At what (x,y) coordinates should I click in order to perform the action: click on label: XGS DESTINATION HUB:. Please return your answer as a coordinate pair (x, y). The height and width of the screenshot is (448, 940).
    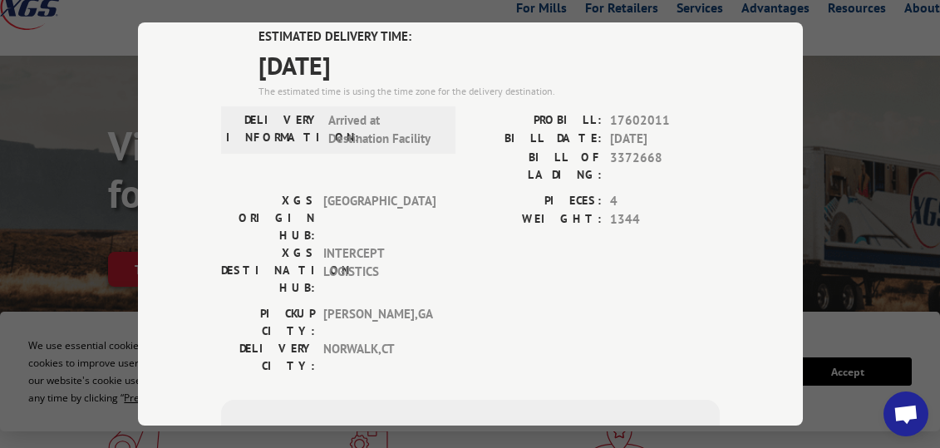
    Looking at the image, I should click on (267, 270).